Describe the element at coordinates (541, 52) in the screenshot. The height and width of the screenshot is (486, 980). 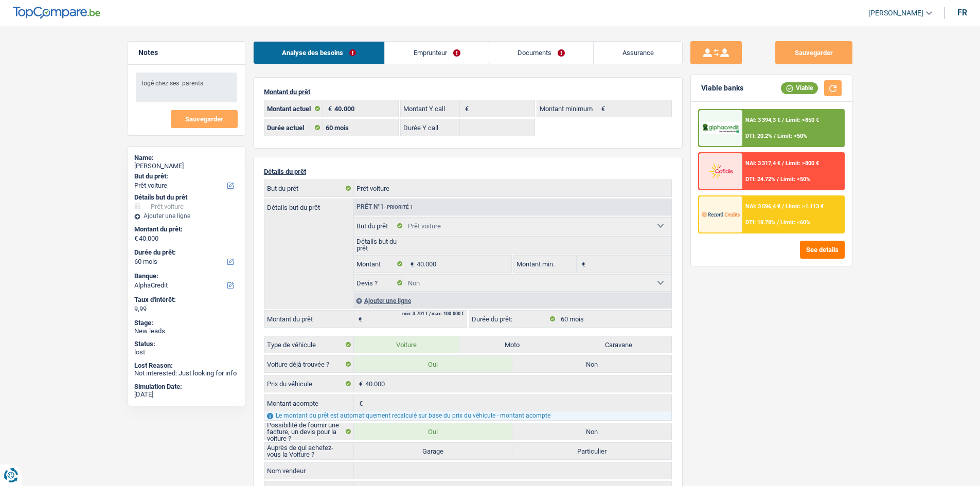
I see `a: Documents` at that location.